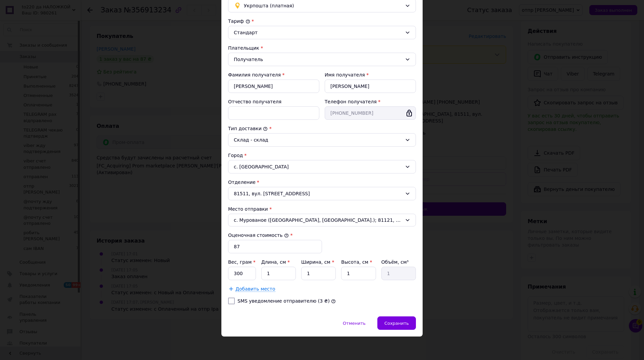 The image size is (644, 360). Describe the element at coordinates (254, 75) in the screenshot. I see `label: Фамилия получателя` at that location.